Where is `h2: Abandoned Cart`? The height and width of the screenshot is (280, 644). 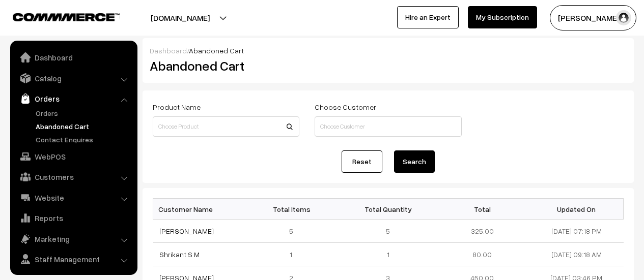 h2: Abandoned Cart is located at coordinates (224, 66).